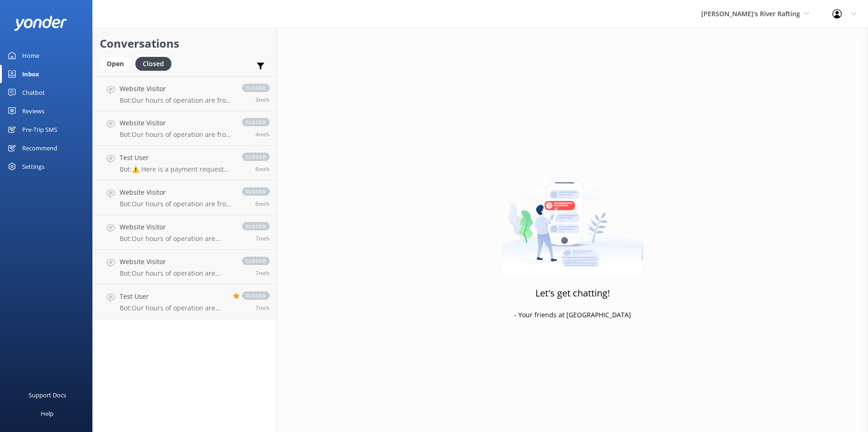  Describe the element at coordinates (572, 293) in the screenshot. I see `h3: Let's get chatting!` at that location.